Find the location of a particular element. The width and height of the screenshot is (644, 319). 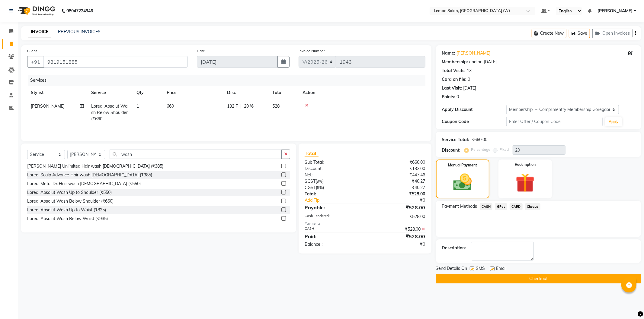

div: 13 is located at coordinates (469, 71).